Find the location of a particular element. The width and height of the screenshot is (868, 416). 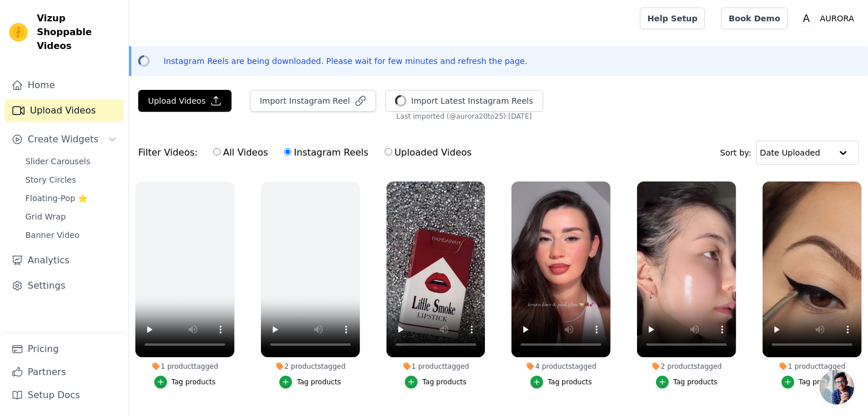

input: All Videos is located at coordinates (217, 151).